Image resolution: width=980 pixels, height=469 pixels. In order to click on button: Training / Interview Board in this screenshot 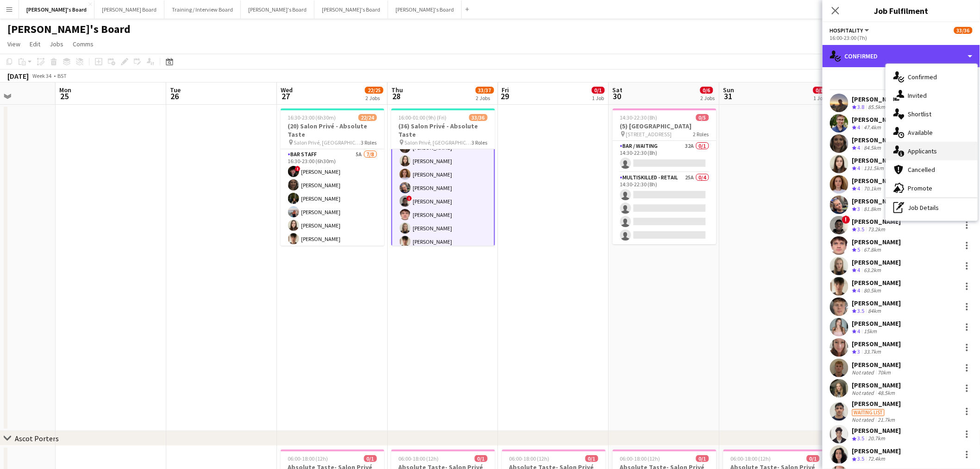, I will do `click(203, 9)`.